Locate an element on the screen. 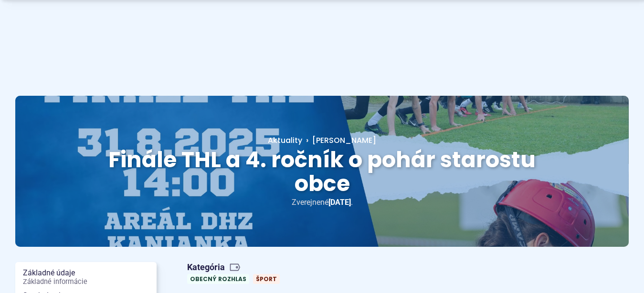  a: Šport is located at coordinates (266, 279).